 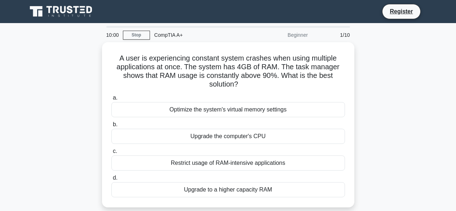 I want to click on a: Register, so click(x=402, y=11).